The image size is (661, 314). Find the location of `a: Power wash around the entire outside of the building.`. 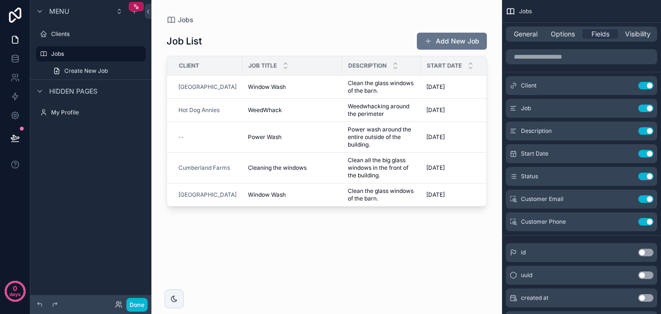

a: Power wash around the entire outside of the building. is located at coordinates (382, 137).